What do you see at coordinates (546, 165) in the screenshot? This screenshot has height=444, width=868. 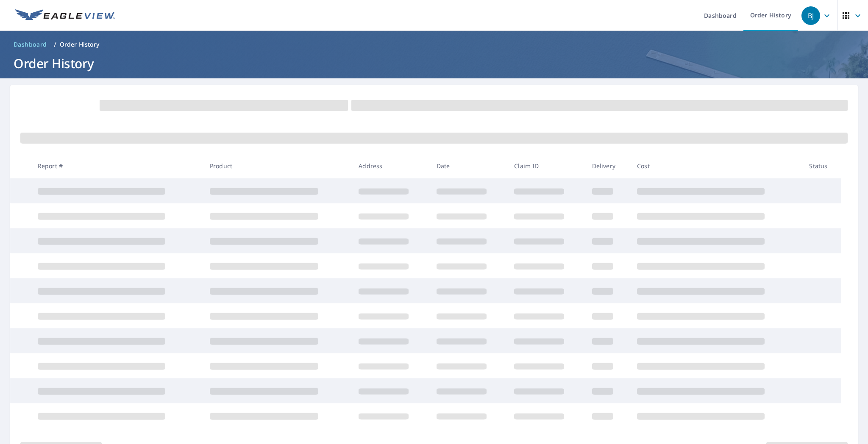 I see `th: Claim ID` at bounding box center [546, 165].